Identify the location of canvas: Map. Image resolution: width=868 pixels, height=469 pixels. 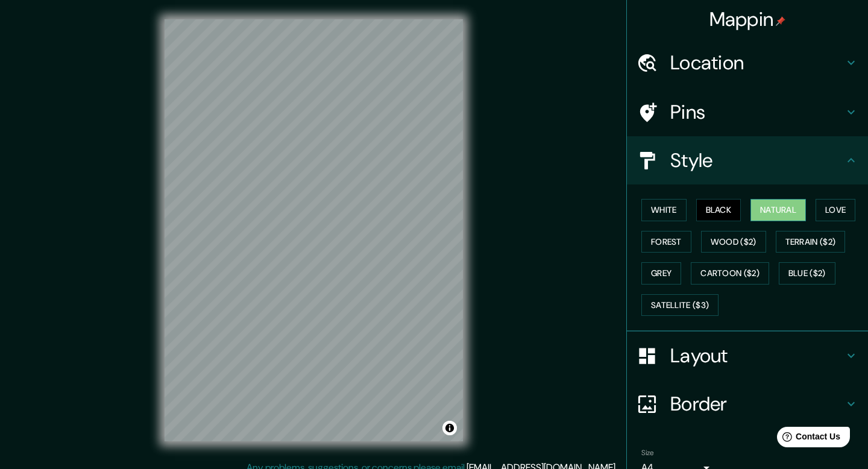
(314, 230).